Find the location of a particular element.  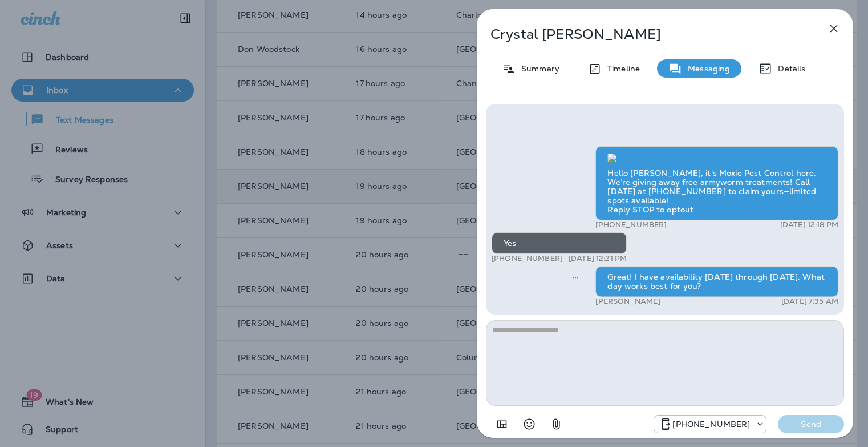

p: Summary is located at coordinates (537, 69).